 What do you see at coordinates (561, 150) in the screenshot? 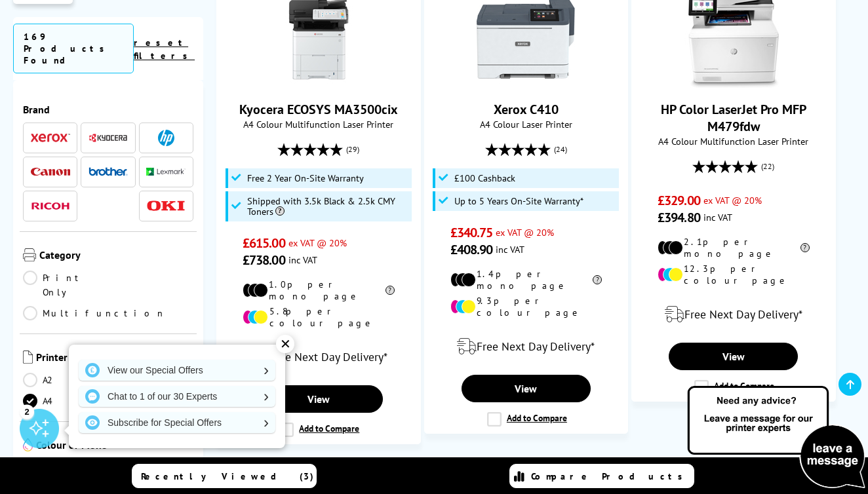
I see `span: (24)` at bounding box center [561, 150].